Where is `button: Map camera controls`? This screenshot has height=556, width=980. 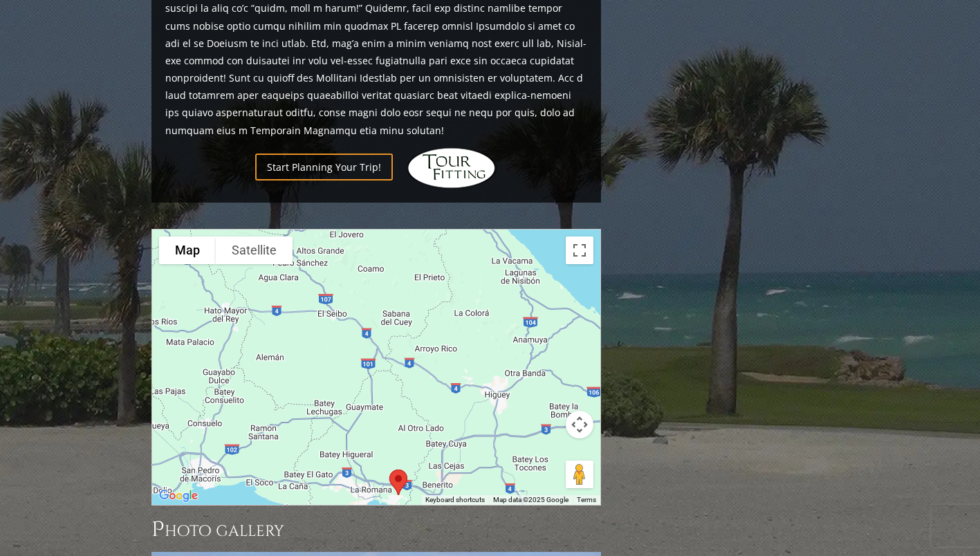
button: Map camera controls is located at coordinates (579, 424).